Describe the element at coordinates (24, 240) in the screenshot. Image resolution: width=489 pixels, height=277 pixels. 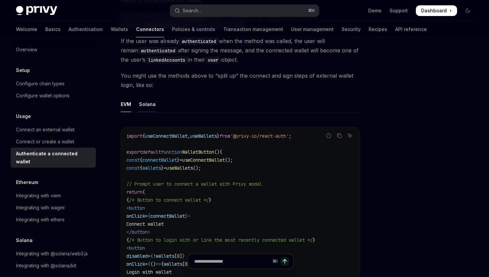
I see `h5: Solana` at that location.